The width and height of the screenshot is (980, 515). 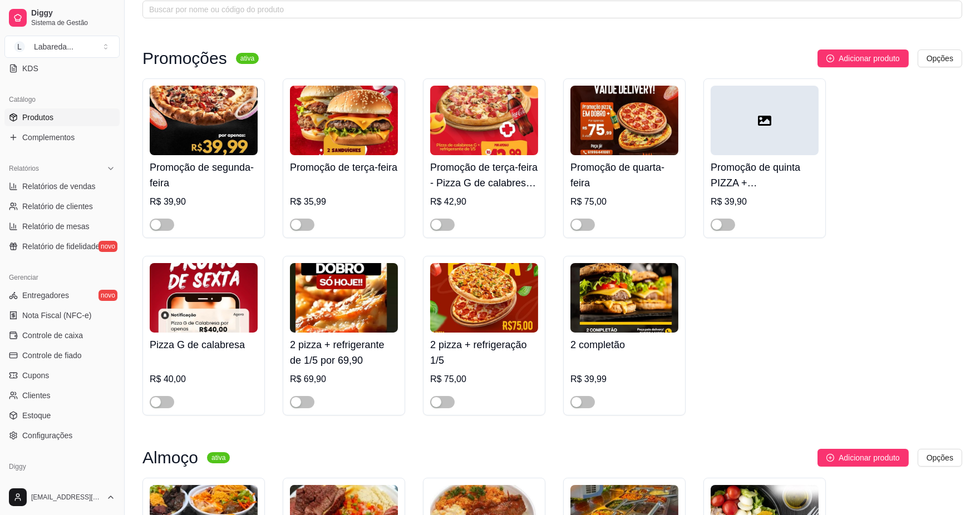 I want to click on h4: 2 completão, so click(x=624, y=345).